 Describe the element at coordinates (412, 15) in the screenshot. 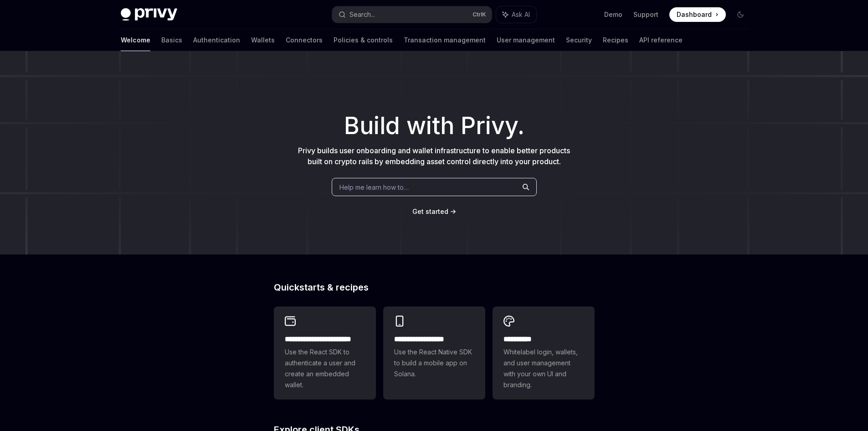

I see `button: Search...CtrlK` at that location.